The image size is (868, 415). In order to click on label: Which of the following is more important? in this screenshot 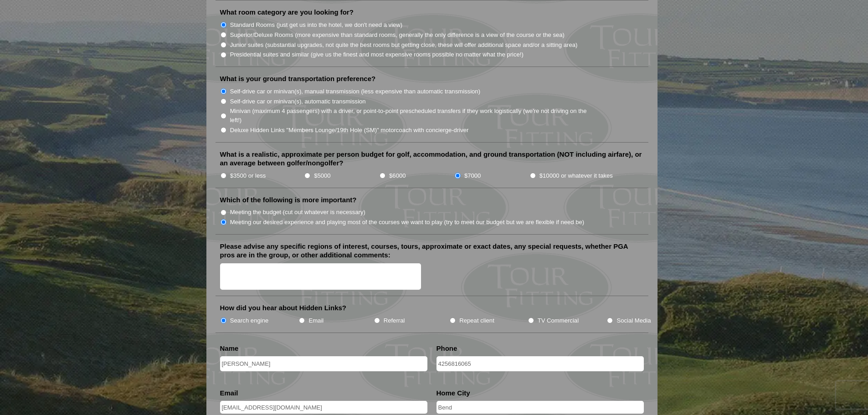, I will do `click(289, 200)`.